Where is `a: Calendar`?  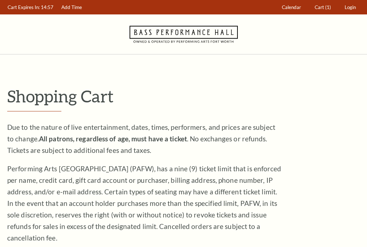
a: Calendar is located at coordinates (291, 7).